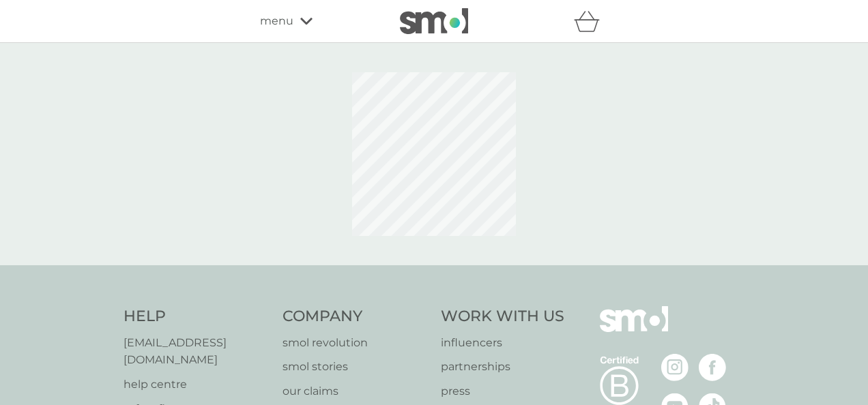 The width and height of the screenshot is (868, 405). I want to click on h4: Company, so click(355, 316).